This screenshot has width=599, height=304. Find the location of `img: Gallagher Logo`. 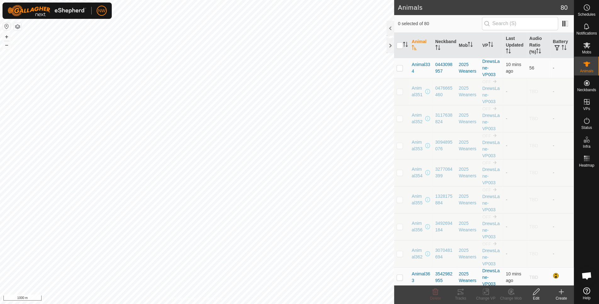

img: Gallagher Logo is located at coordinates (47, 11).